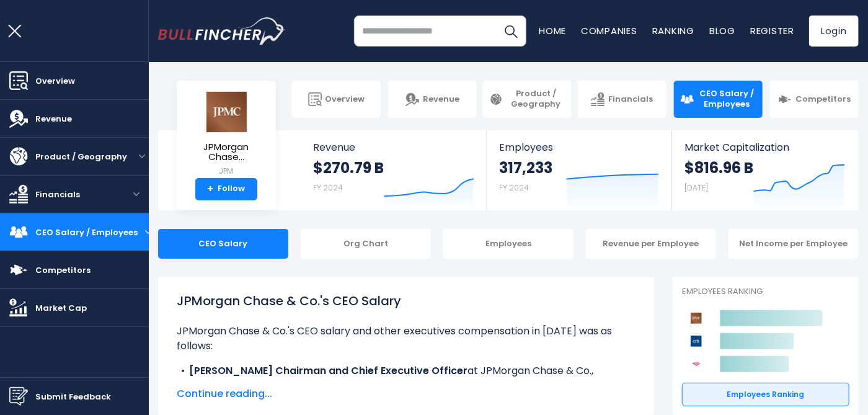 The image size is (868, 415). I want to click on a: JPMorgan Chase... JPM, so click(226, 134).